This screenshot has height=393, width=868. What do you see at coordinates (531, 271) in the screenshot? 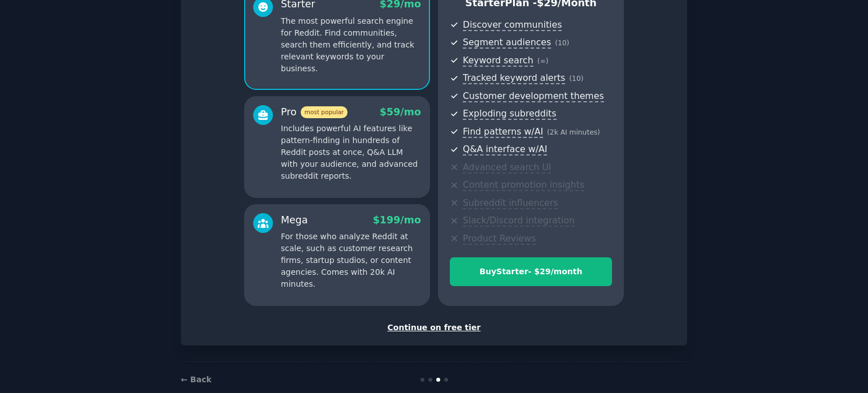
I see `div: Buy Starter - $ 29 /month` at bounding box center [531, 271].